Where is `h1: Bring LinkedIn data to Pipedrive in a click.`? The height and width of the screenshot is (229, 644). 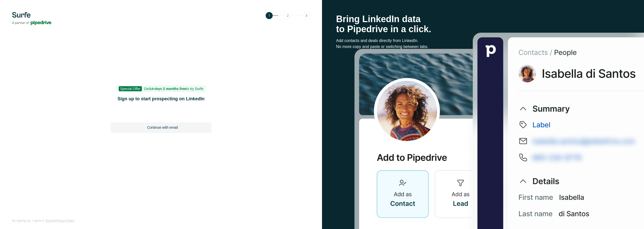 h1: Bring LinkedIn data to Pipedrive in a click. is located at coordinates (483, 24).